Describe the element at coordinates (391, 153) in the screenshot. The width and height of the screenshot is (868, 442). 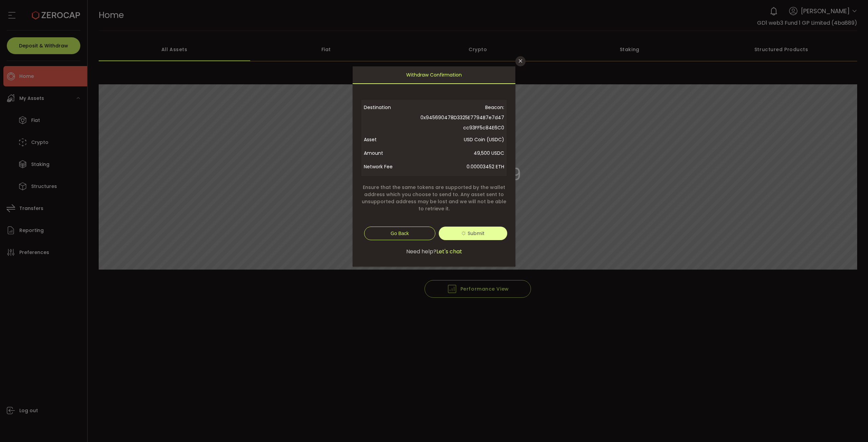
I see `span: Amount` at that location.